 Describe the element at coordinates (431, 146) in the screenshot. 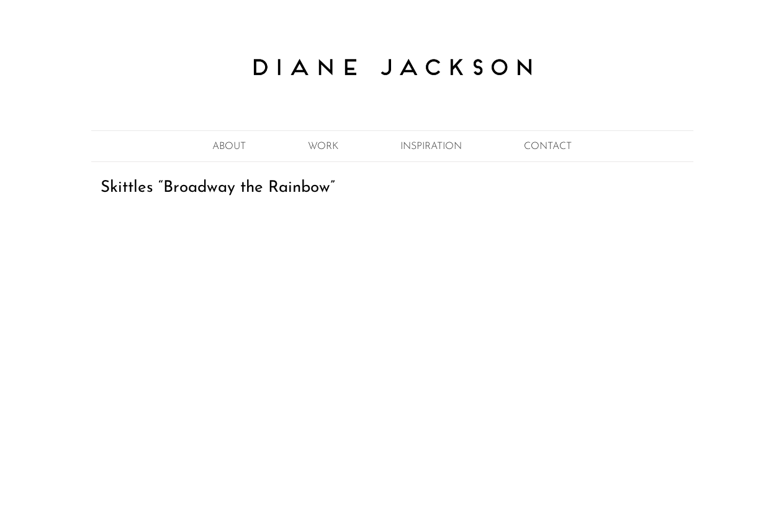

I see `a: INSPIRATION` at that location.